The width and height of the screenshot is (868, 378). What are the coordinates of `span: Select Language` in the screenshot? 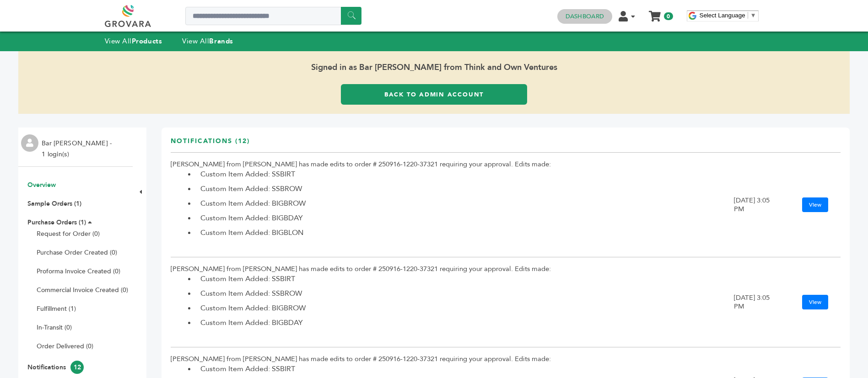 It's located at (723, 15).